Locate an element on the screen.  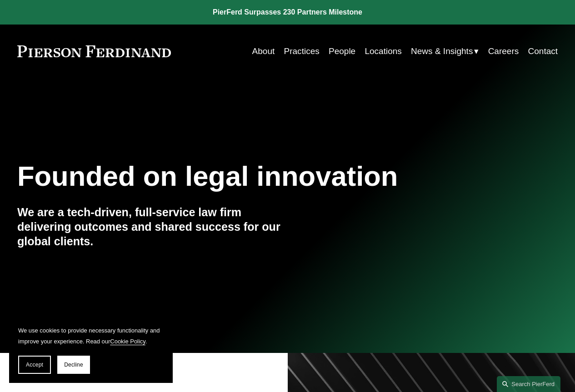
a: Practices is located at coordinates (302, 51).